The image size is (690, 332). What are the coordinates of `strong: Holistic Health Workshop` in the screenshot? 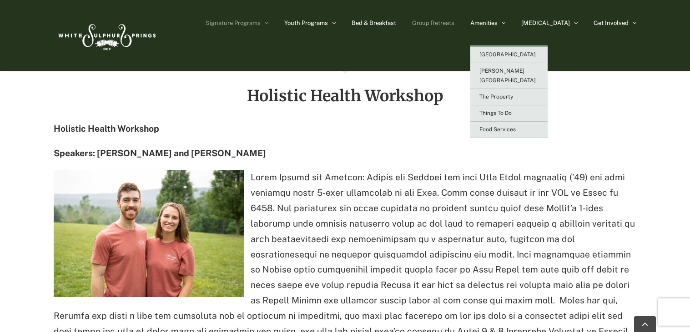 It's located at (106, 129).